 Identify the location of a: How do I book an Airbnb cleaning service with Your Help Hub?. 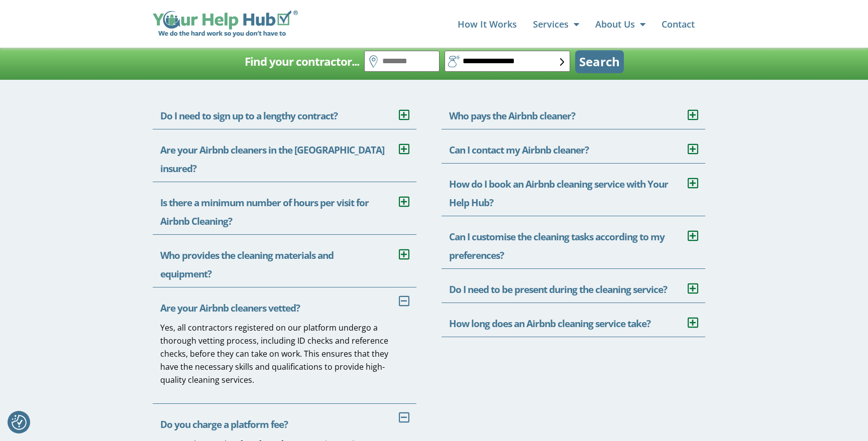
(558, 193).